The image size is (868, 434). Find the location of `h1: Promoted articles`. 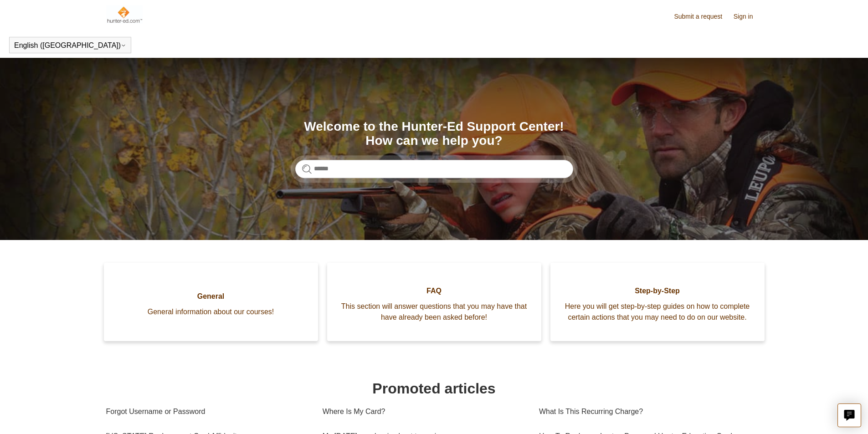

h1: Promoted articles is located at coordinates (434, 389).